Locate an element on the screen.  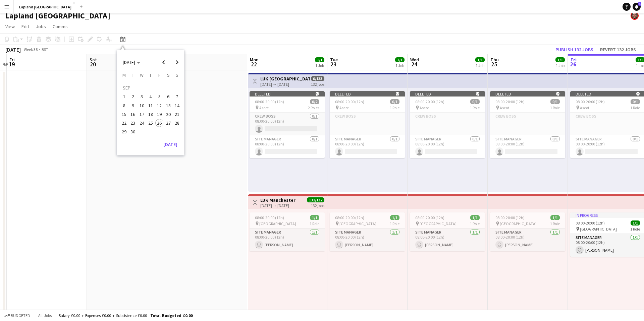
button: Previous month is located at coordinates (164, 62).